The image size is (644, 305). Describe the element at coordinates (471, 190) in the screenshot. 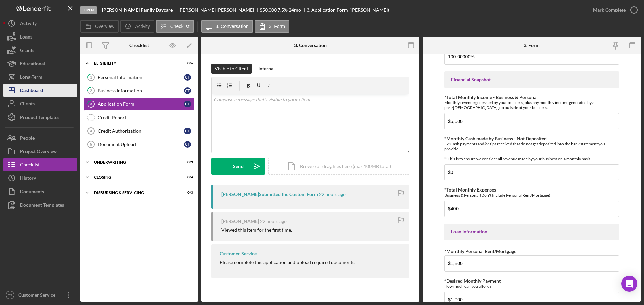

I see `label: *Total Monthly Expenses` at that location.